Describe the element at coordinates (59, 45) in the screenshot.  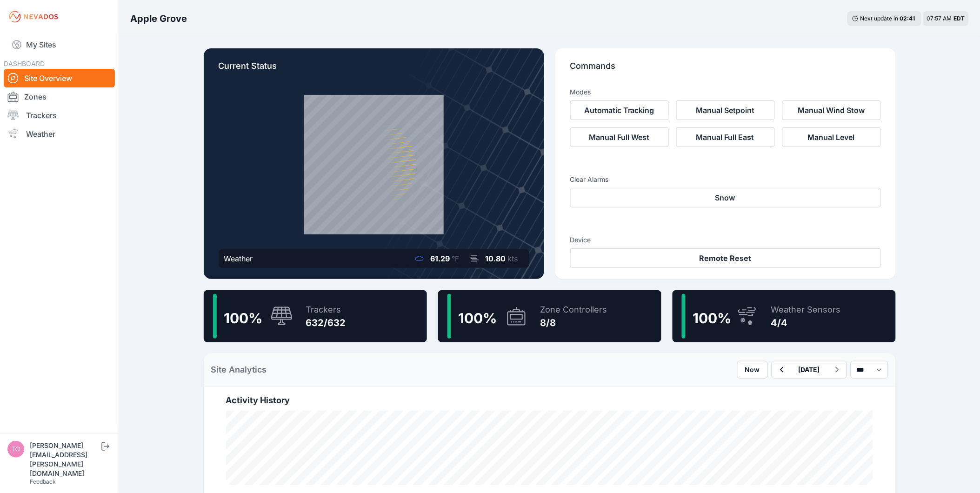
I see `a: My Sites` at that location.